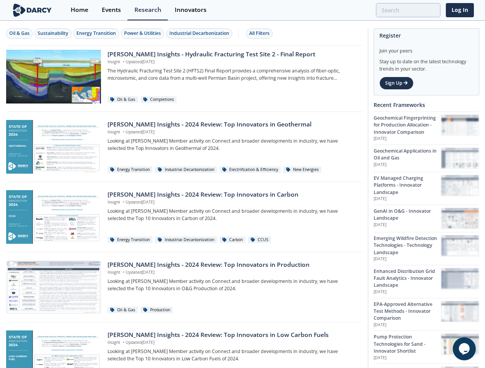 This screenshot has height=368, width=485. I want to click on button: Oil & Gas, so click(19, 33).